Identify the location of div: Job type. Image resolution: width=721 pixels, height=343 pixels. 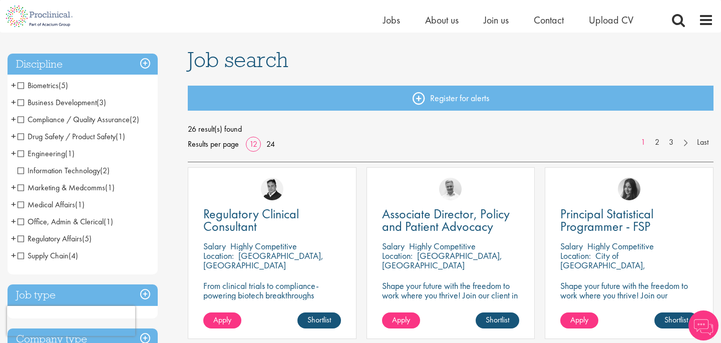
(83, 295).